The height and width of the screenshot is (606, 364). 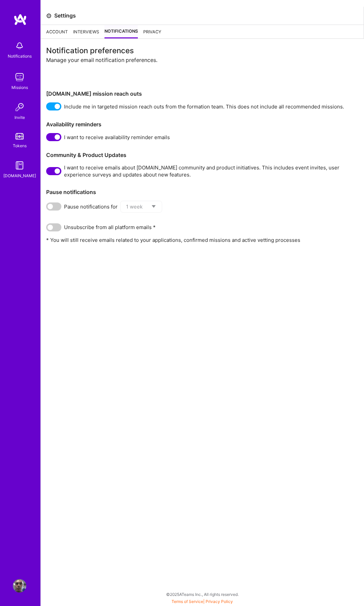 What do you see at coordinates (57, 32) in the screenshot?
I see `div: Account` at bounding box center [57, 32].